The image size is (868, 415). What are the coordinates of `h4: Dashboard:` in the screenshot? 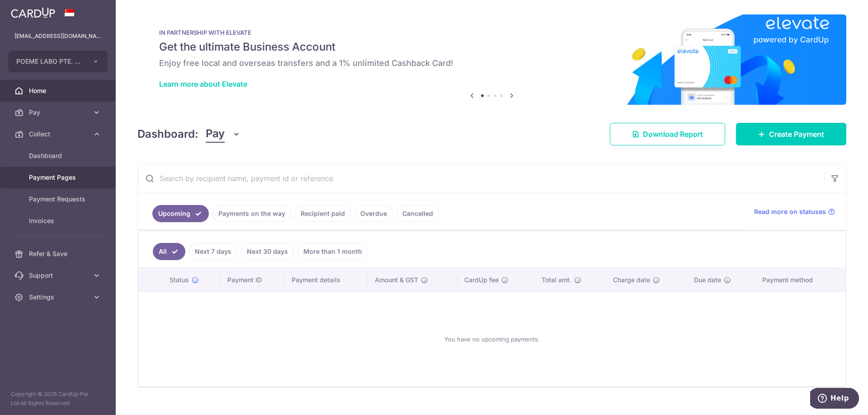 It's located at (168, 134).